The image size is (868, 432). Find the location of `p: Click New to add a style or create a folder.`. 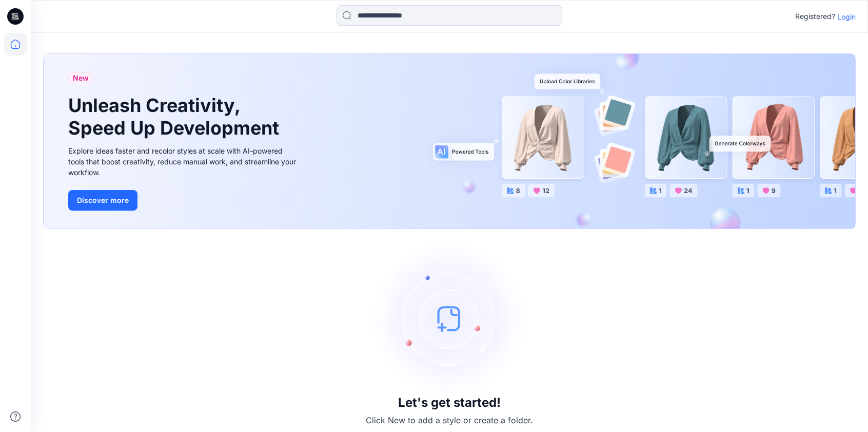

p: Click New to add a style or create a folder. is located at coordinates (450, 420).